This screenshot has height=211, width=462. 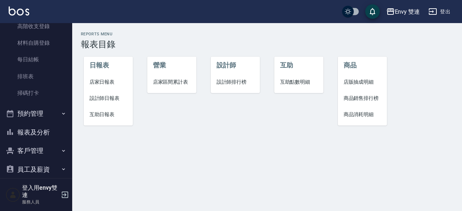 What do you see at coordinates (404, 12) in the screenshot?
I see `button: Envy 雙連` at bounding box center [404, 12].